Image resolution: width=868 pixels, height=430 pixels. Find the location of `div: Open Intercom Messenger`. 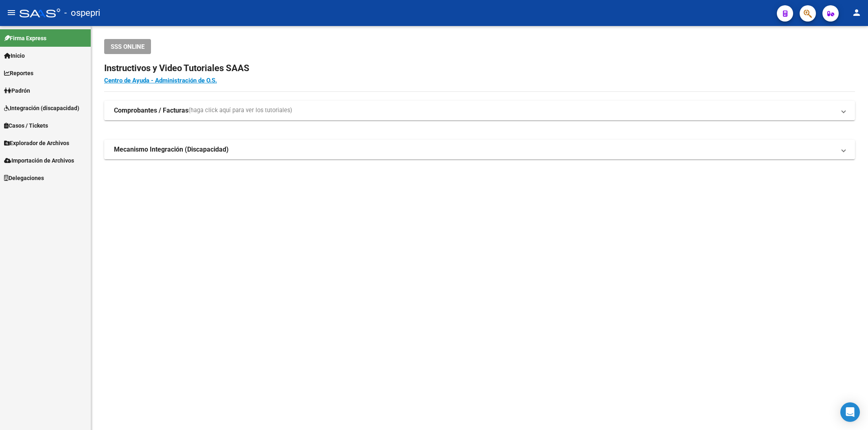

div: Open Intercom Messenger is located at coordinates (850, 412).